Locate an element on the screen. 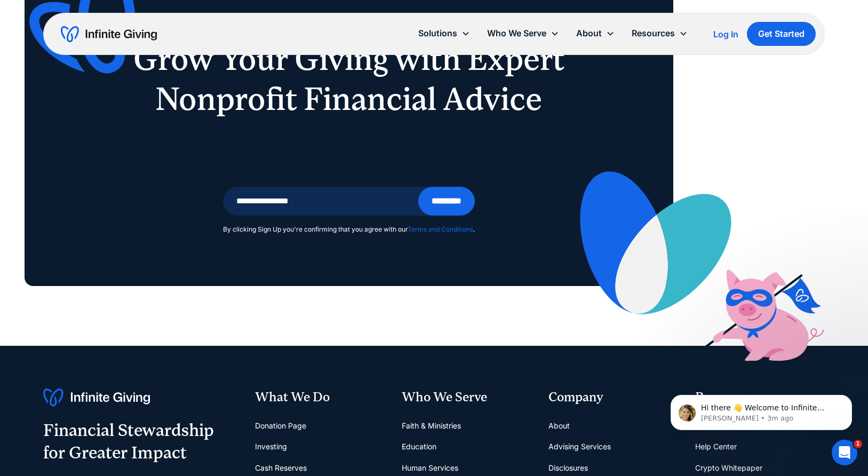 This screenshot has width=868, height=476. form: Email Form is located at coordinates (349, 211).